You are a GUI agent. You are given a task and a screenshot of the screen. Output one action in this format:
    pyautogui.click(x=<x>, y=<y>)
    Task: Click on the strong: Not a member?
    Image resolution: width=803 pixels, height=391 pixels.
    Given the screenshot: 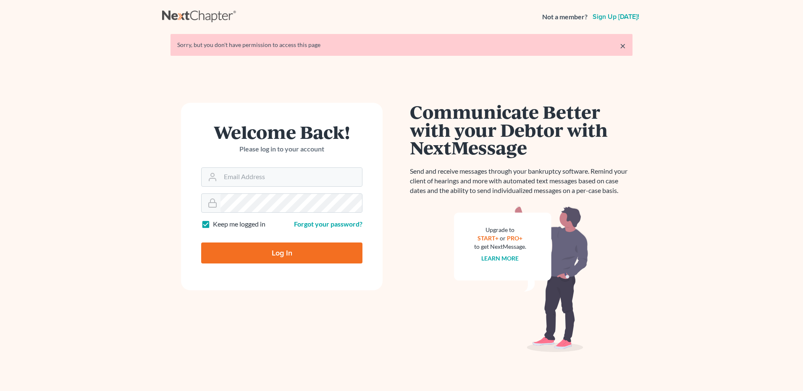 What is the action you would take?
    pyautogui.click(x=565, y=17)
    